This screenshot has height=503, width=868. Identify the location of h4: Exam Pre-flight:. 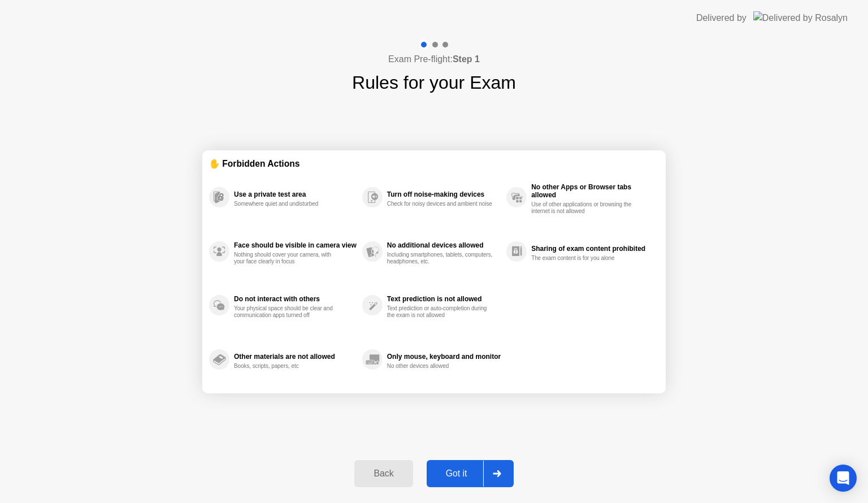
(434, 59).